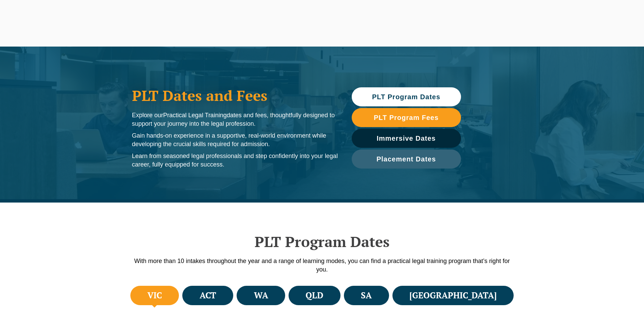 This screenshot has height=314, width=644. What do you see at coordinates (407, 117) in the screenshot?
I see `a: PLT Program Fees` at bounding box center [407, 117].